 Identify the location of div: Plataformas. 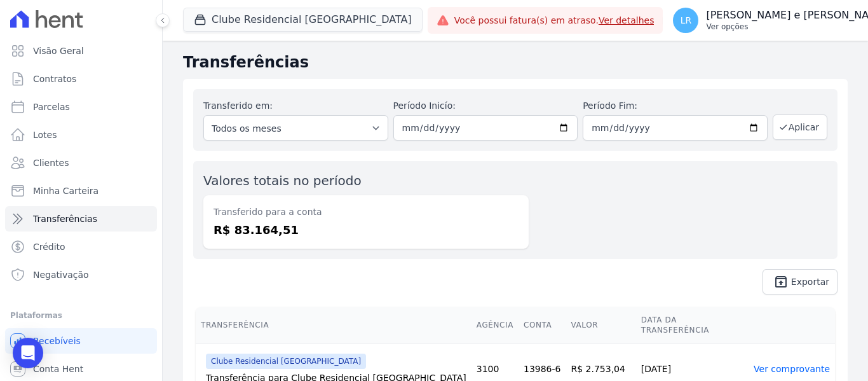
(80, 315).